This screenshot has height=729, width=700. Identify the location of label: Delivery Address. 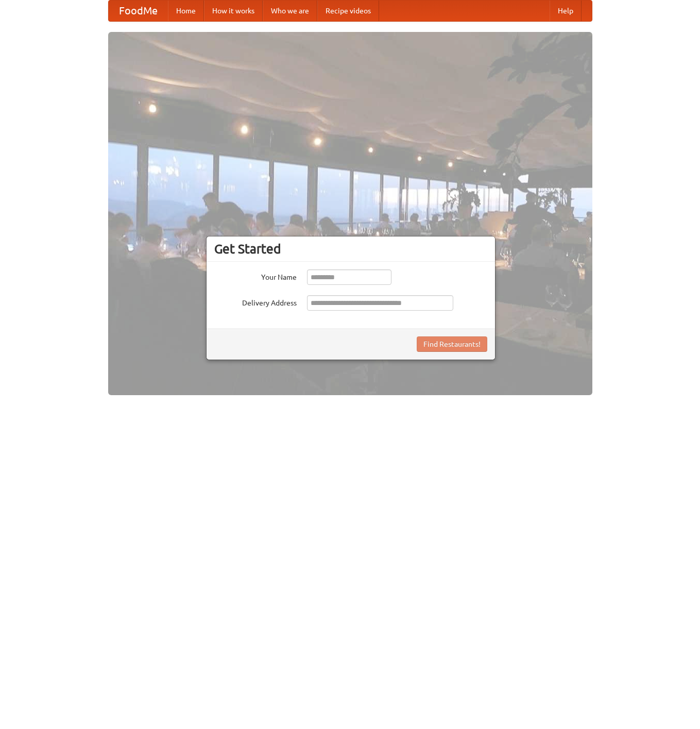
(256, 301).